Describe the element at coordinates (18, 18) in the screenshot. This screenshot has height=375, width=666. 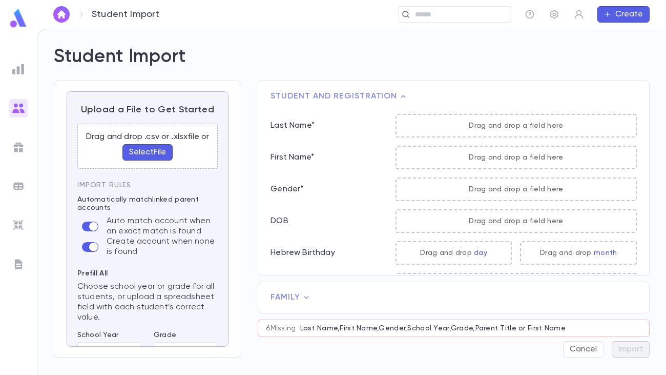
I see `img: logo` at that location.